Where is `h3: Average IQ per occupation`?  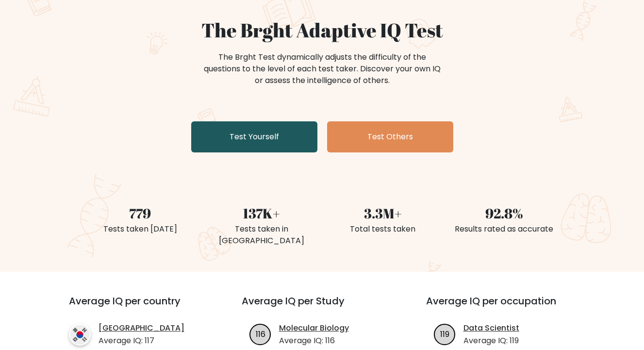 h3: Average IQ per occupation is located at coordinates (507, 307).